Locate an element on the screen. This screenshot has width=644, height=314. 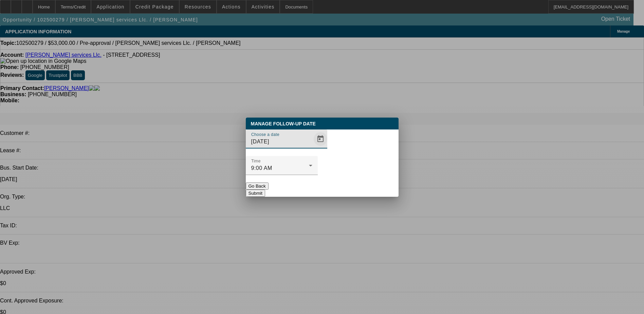
mat-label: Choose a date is located at coordinates (265, 134).